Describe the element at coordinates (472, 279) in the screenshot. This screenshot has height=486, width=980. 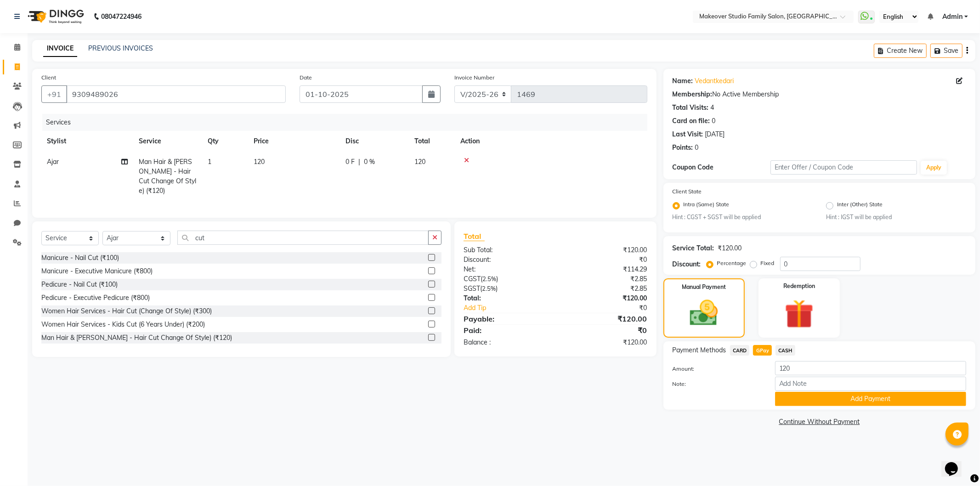
I see `span: CGST` at that location.